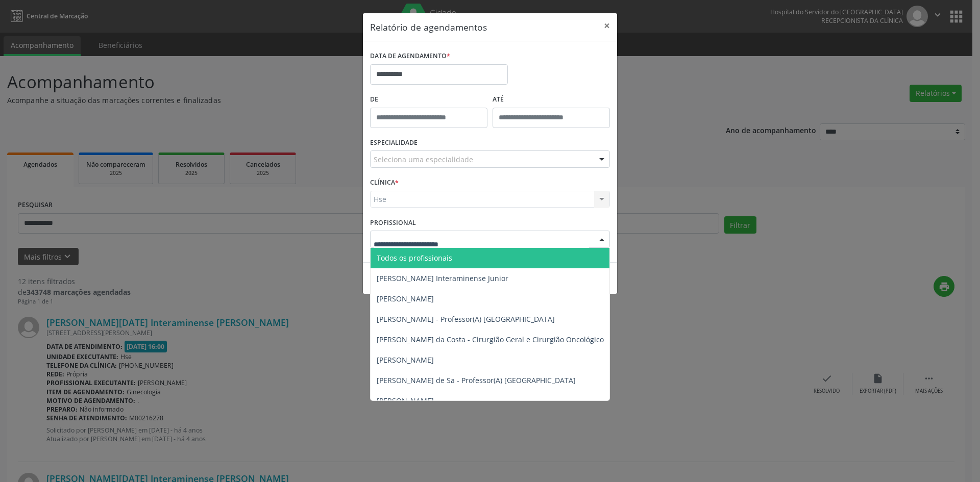 Image resolution: width=980 pixels, height=482 pixels. What do you see at coordinates (410, 56) in the screenshot?
I see `label: DATA DE AGENDAMENTO` at bounding box center [410, 56].